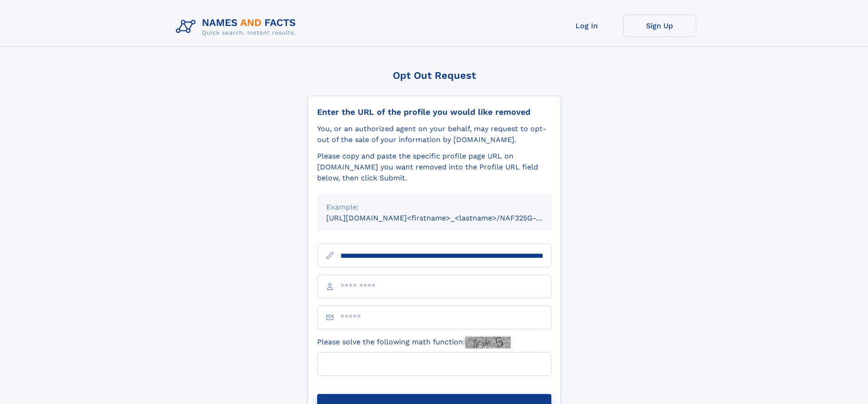 The width and height of the screenshot is (868, 404). Describe the element at coordinates (587, 25) in the screenshot. I see `a: Log In` at that location.